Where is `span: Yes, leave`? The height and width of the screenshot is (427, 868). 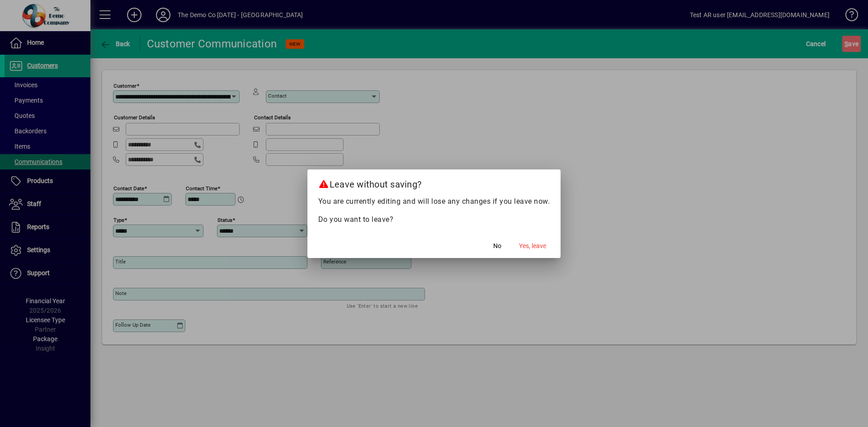 span: Yes, leave is located at coordinates (533, 246).